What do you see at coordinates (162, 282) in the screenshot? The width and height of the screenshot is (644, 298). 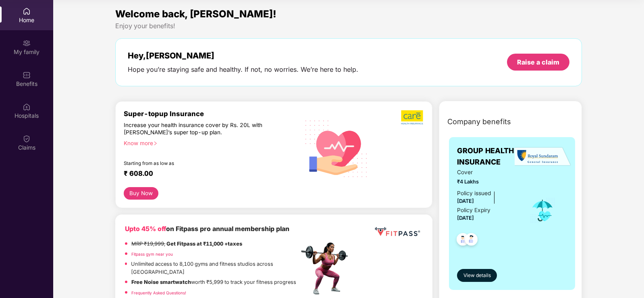 I see `strong: Free Noise smartwatch` at bounding box center [162, 282].